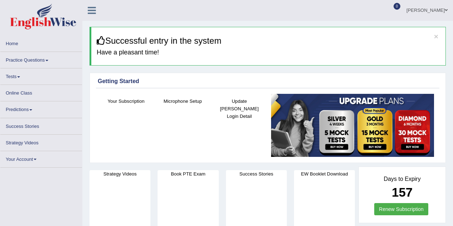  What do you see at coordinates (41, 59) in the screenshot?
I see `a: Practice Questions` at bounding box center [41, 59].